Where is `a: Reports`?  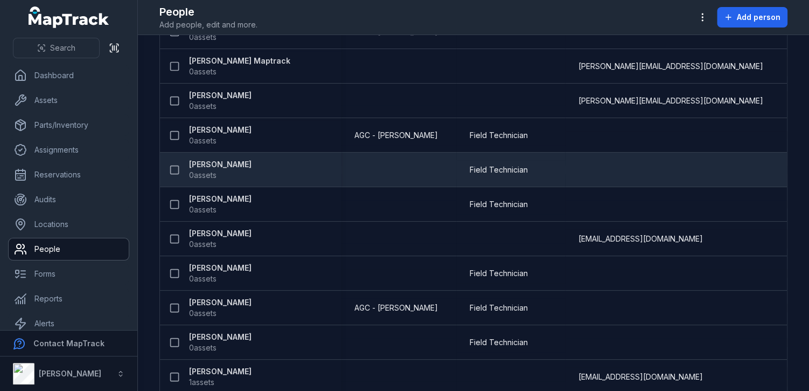
a: Reports is located at coordinates (68, 299).